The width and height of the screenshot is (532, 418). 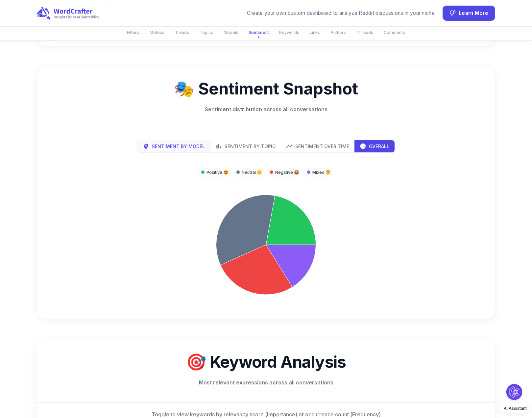 What do you see at coordinates (473, 13) in the screenshot?
I see `span: Learn More` at bounding box center [473, 13].